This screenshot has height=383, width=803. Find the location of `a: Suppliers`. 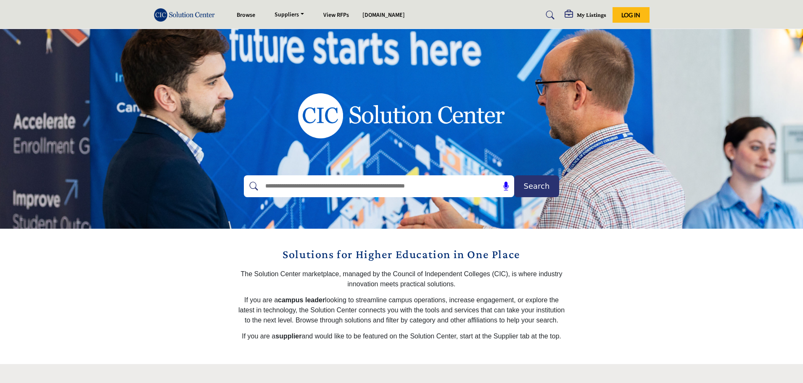

a: Suppliers is located at coordinates (289, 15).